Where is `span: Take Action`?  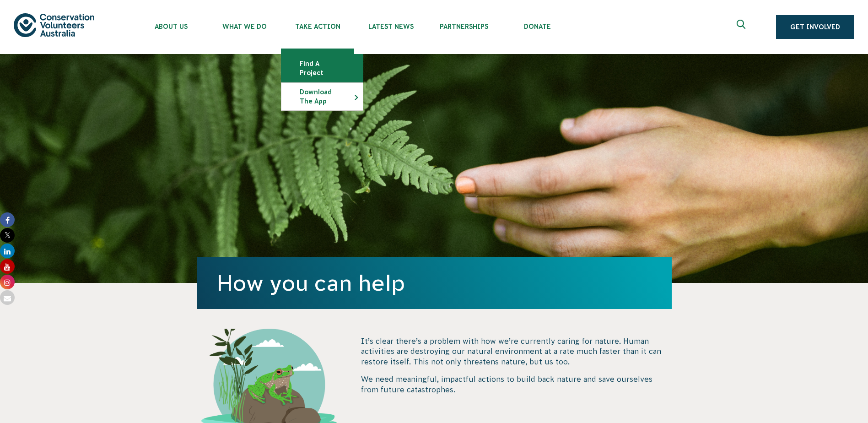 span: Take Action is located at coordinates (318, 26).